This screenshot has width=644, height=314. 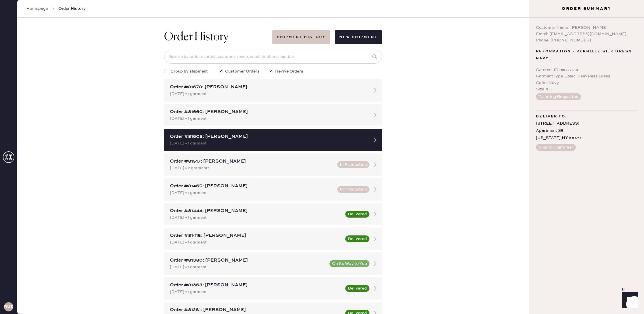 I want to click on span: Revive Orders, so click(x=289, y=71).